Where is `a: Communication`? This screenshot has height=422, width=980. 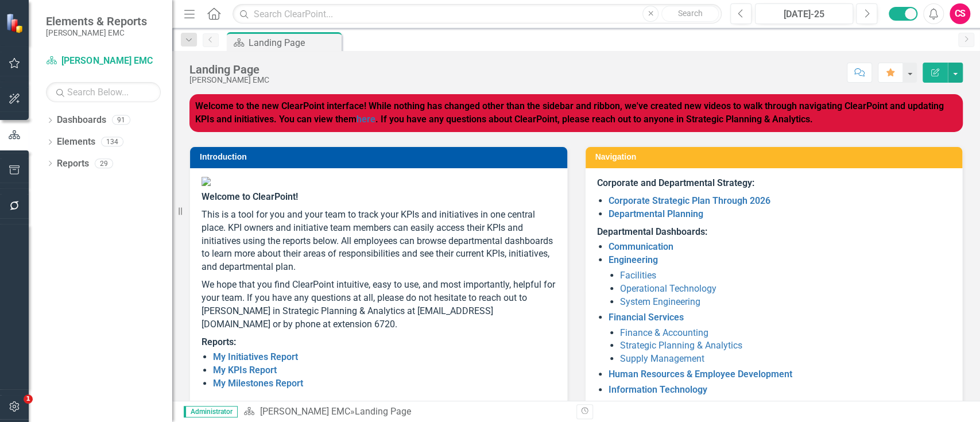
a: Communication is located at coordinates (640, 246).